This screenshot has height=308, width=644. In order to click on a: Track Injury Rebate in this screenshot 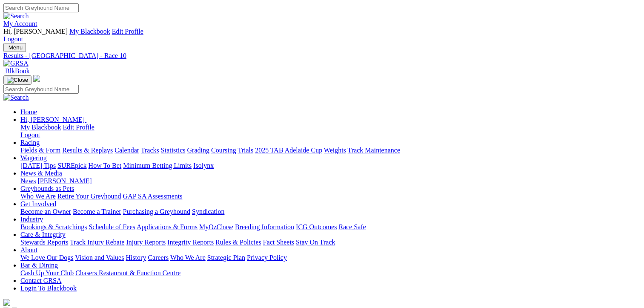, I will do `click(97, 242)`.